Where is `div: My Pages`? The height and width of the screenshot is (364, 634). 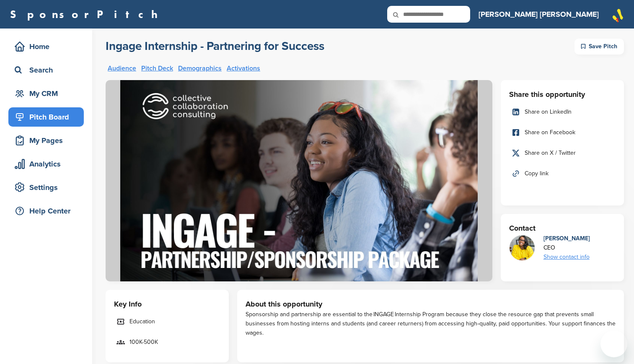
div: My Pages is located at coordinates (48, 141).